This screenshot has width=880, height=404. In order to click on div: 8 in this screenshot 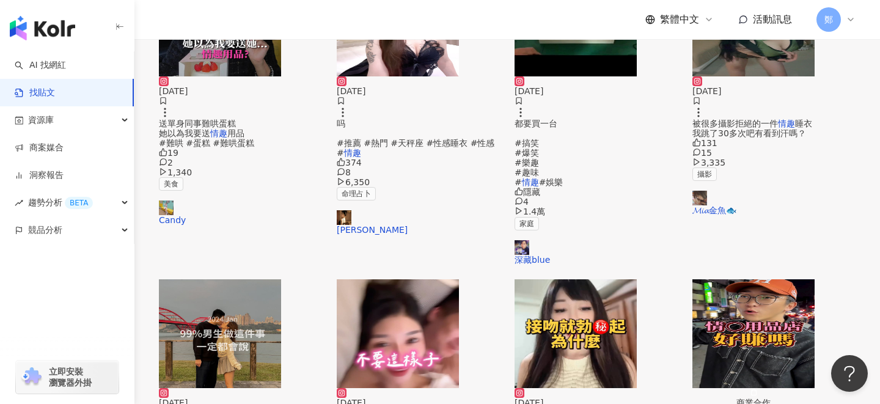, I will do `click(418, 172)`.